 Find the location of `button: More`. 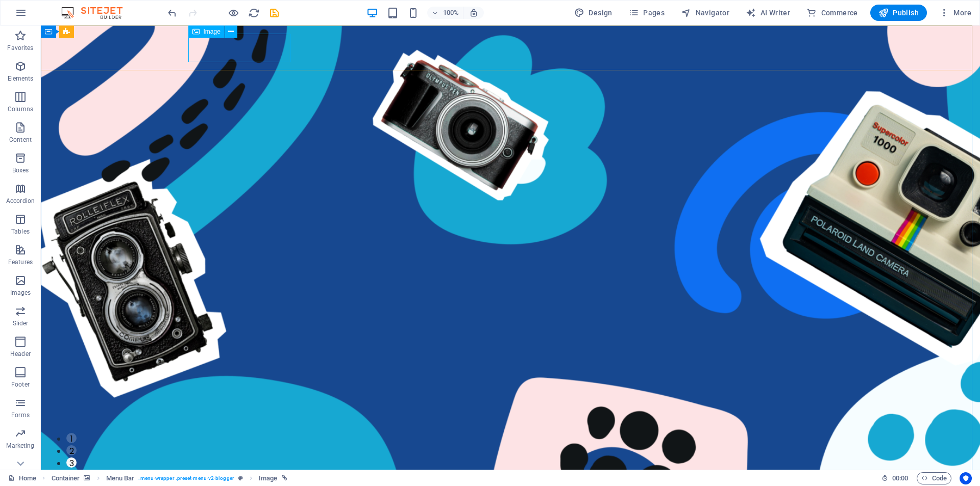

button: More is located at coordinates (955, 12).